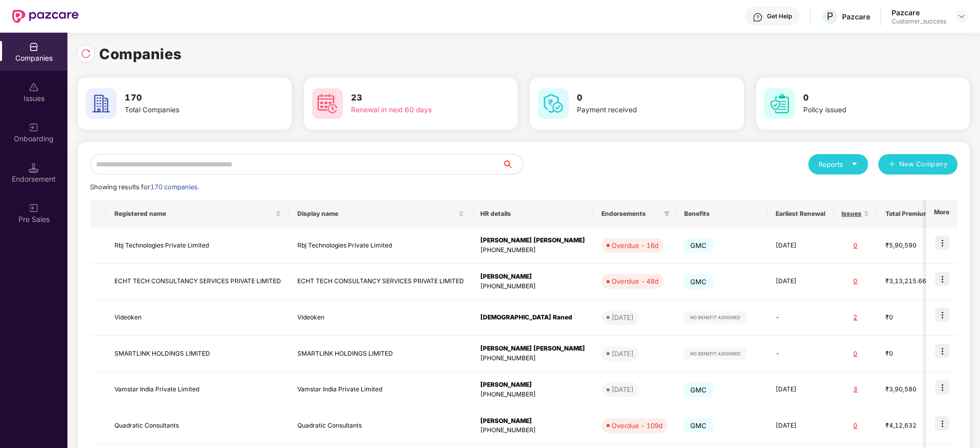 The image size is (980, 448). Describe the element at coordinates (415, 98) in the screenshot. I see `h3: 23` at that location.